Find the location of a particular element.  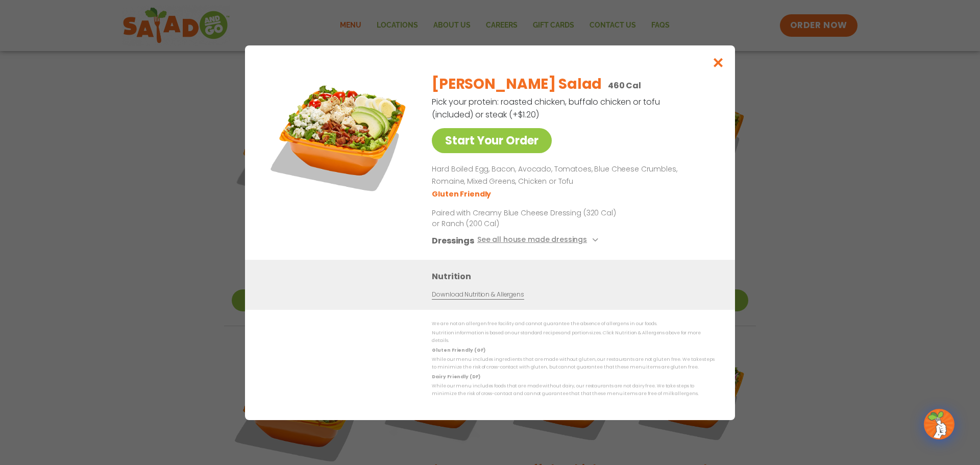

h3: Nutrition is located at coordinates (576, 276).